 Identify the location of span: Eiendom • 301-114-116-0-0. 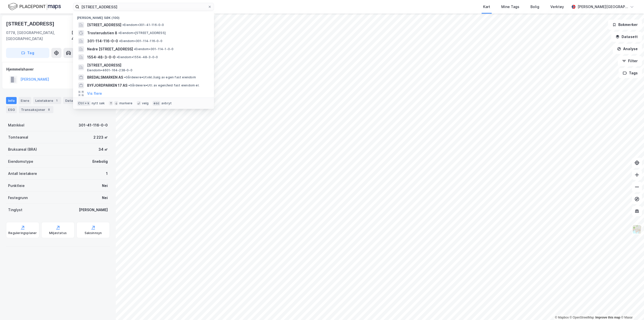
(141, 41).